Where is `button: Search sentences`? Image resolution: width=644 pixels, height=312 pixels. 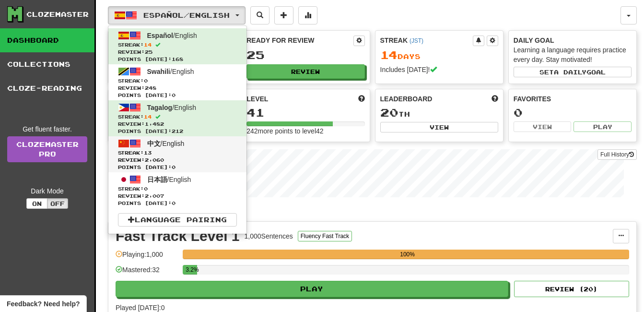 button: Search sentences is located at coordinates (260, 16).